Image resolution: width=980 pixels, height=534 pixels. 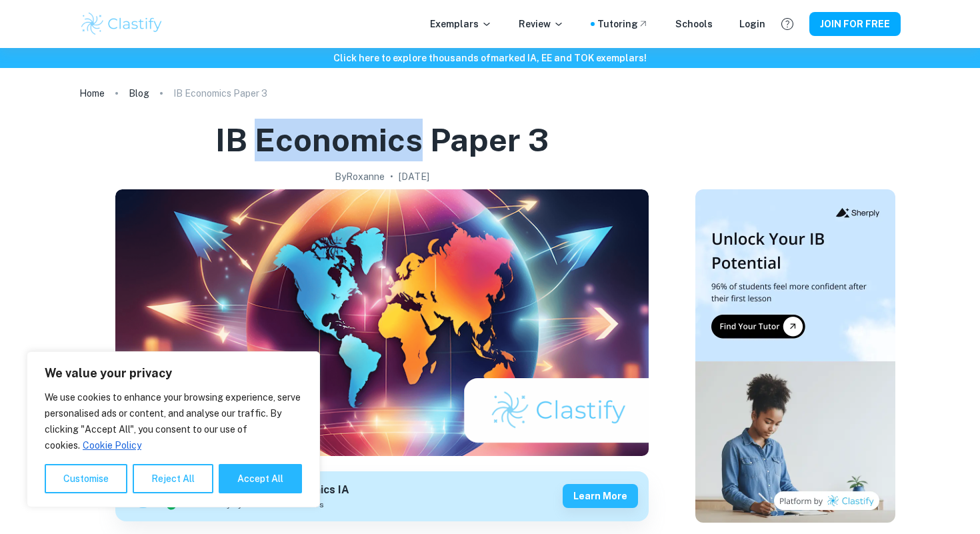 What do you see at coordinates (694, 24) in the screenshot?
I see `a: Schools` at bounding box center [694, 24].